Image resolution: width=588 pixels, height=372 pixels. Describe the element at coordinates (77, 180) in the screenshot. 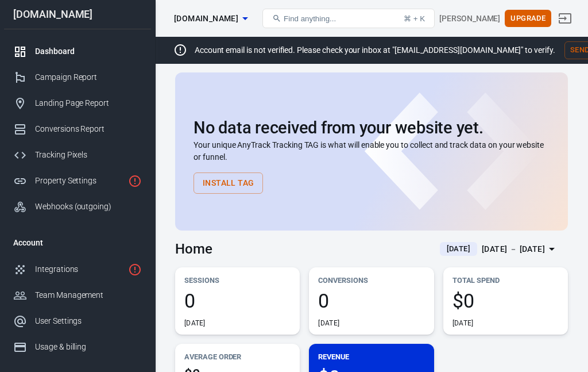

I see `a: Property Settings` at that location.